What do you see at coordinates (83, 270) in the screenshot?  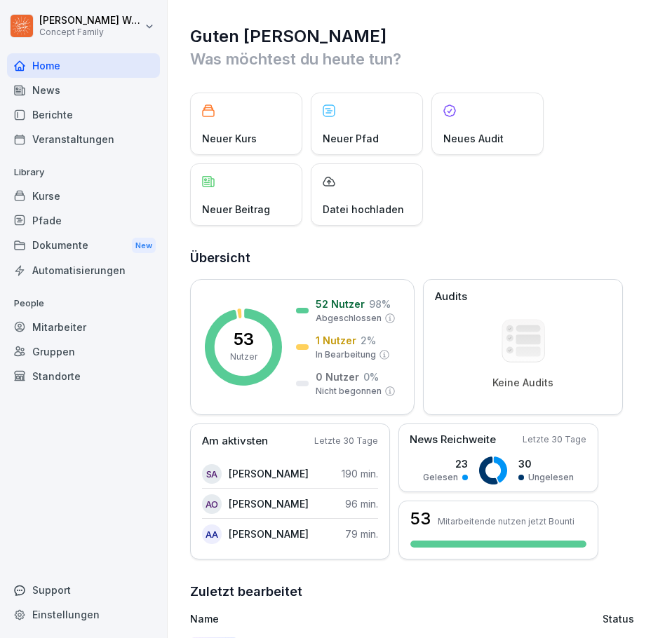 I see `a: Automatisierungen` at bounding box center [83, 270].